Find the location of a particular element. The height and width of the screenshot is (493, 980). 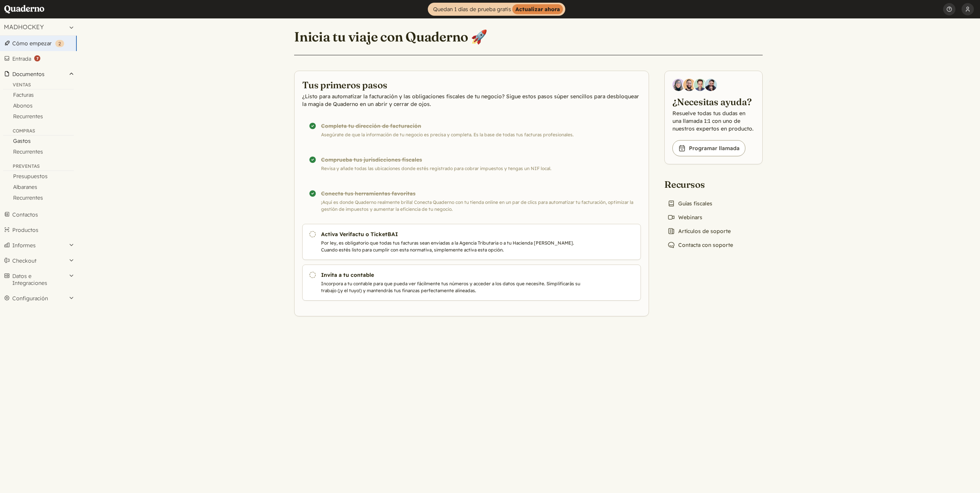

img: Ivo Oltmans, Business Developer at Quaderno is located at coordinates (700, 85).